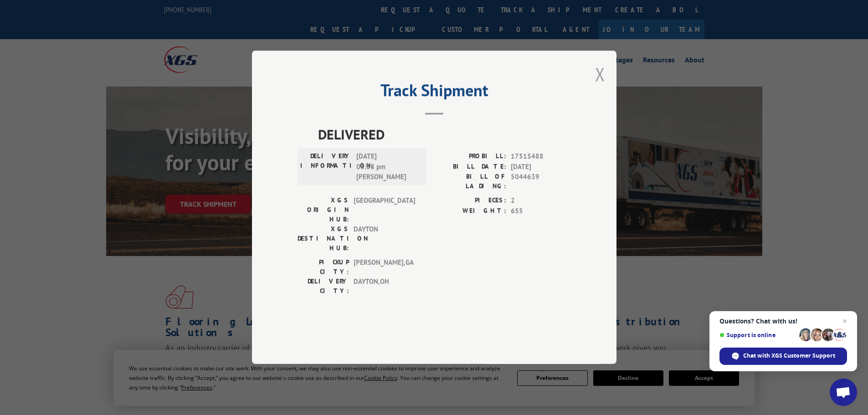 This screenshot has height=415, width=868. What do you see at coordinates (540, 157) in the screenshot?
I see `span: 17515488` at bounding box center [540, 157].